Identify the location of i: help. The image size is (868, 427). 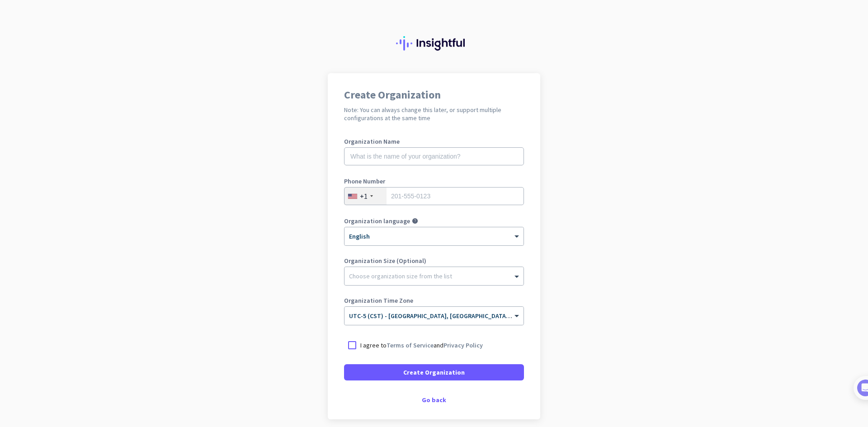
(415, 221).